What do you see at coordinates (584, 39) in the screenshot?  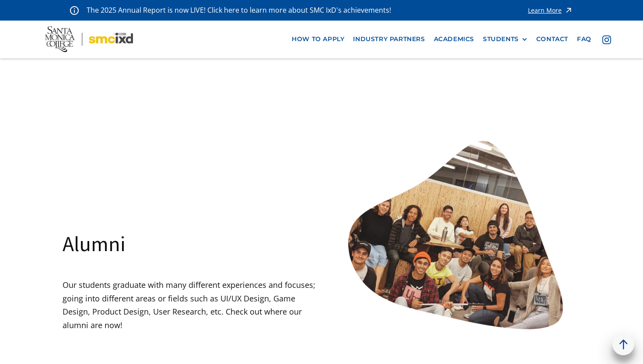 I see `a: faq` at bounding box center [584, 39].